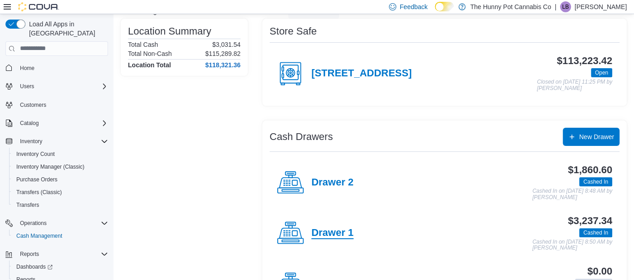 This screenshot has height=280, width=634. Describe the element at coordinates (60, 205) in the screenshot. I see `button: Transfers` at that location.